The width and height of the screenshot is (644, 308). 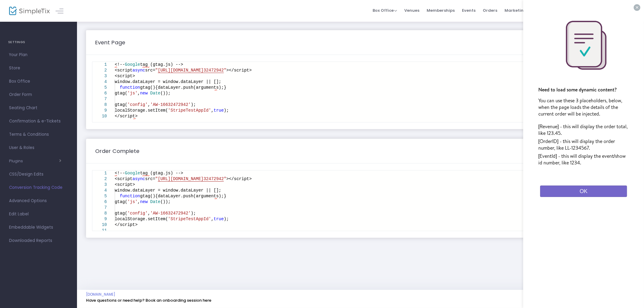 What do you see at coordinates (38, 95) in the screenshot?
I see `span: Order Form` at bounding box center [38, 95].